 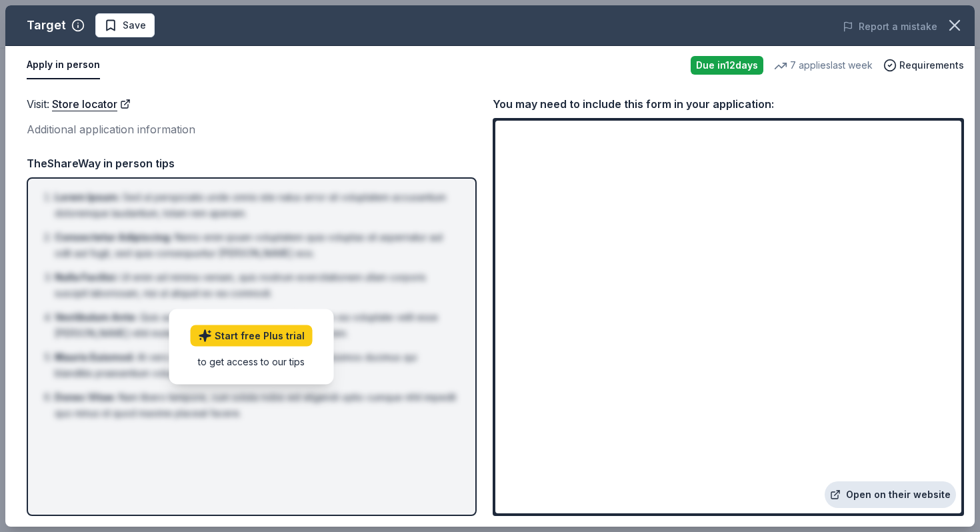 I want to click on button: Save, so click(x=125, y=25).